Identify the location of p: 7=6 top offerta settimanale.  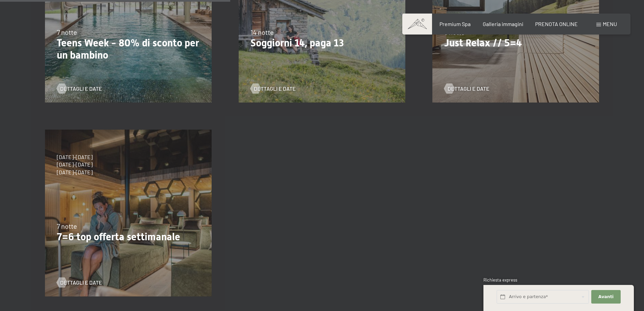
(128, 237).